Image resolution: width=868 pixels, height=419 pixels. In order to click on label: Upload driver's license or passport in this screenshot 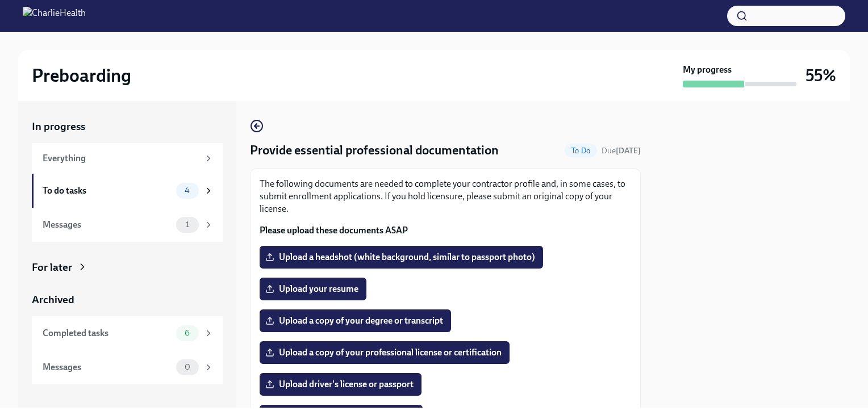, I will do `click(340, 384)`.